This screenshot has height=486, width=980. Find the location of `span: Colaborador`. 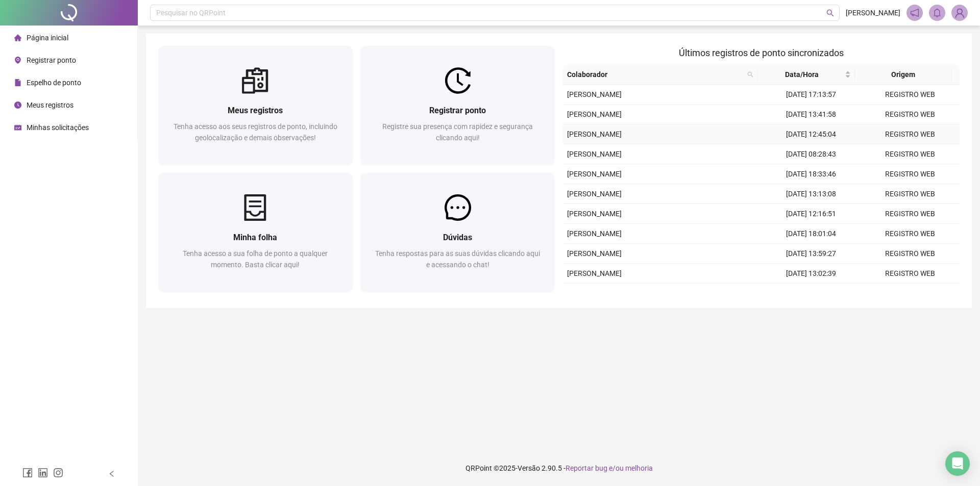

span: Colaborador is located at coordinates (655, 75).